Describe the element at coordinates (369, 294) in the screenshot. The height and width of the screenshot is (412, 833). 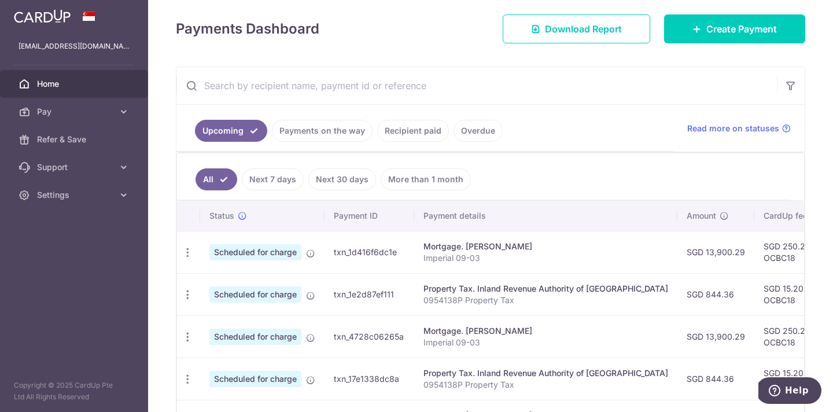
I see `td: txn_1e2d87ef111` at that location.